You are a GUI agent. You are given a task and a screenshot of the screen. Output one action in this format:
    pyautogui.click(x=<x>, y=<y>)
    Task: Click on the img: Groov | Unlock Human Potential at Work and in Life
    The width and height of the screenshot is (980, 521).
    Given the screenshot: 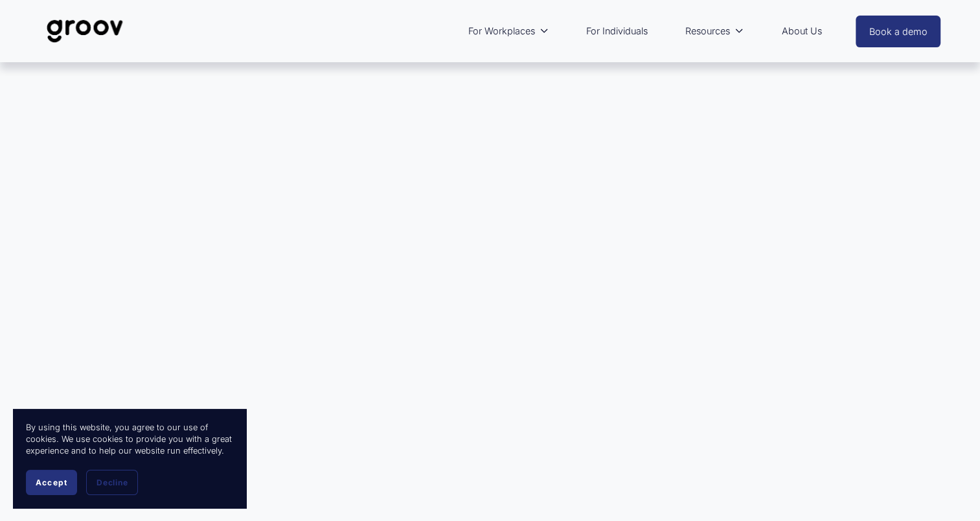 What is the action you would take?
    pyautogui.click(x=85, y=32)
    